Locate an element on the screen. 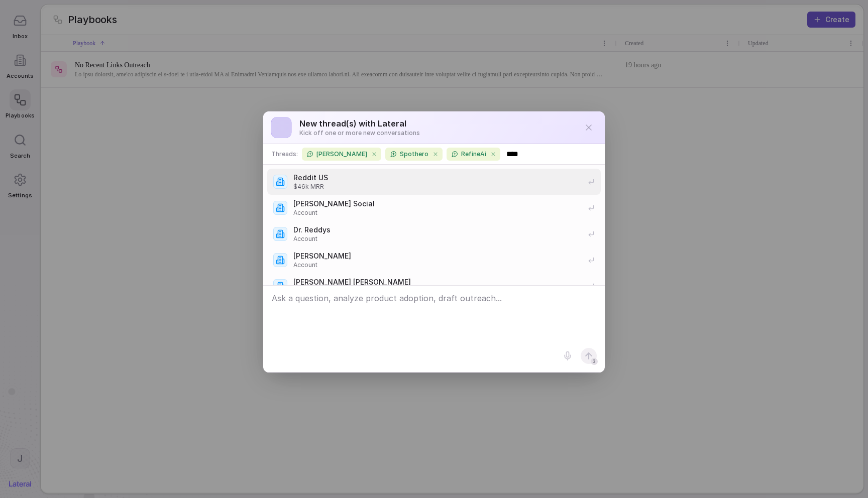 The height and width of the screenshot is (498, 868). span: New thread(s) with Lateral is located at coordinates (359, 123).